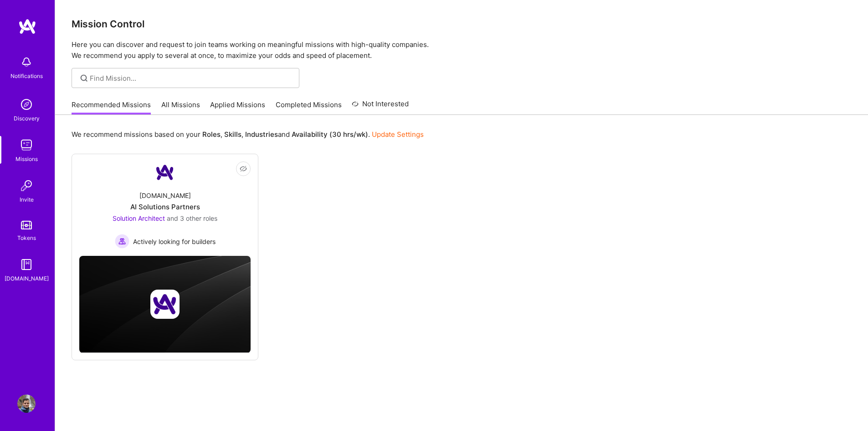 This screenshot has width=868, height=431. Describe the element at coordinates (380, 107) in the screenshot. I see `a: Not Interested` at that location.